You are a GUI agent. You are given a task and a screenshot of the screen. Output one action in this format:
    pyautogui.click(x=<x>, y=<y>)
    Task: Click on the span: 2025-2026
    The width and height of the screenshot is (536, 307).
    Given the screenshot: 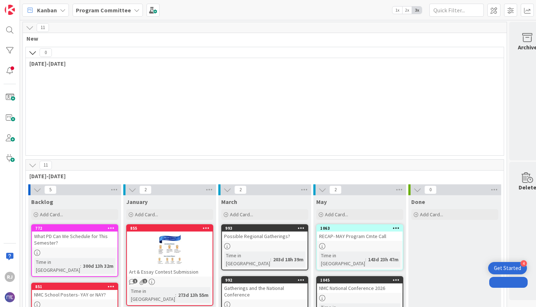 What is the action you would take?
    pyautogui.click(x=262, y=63)
    